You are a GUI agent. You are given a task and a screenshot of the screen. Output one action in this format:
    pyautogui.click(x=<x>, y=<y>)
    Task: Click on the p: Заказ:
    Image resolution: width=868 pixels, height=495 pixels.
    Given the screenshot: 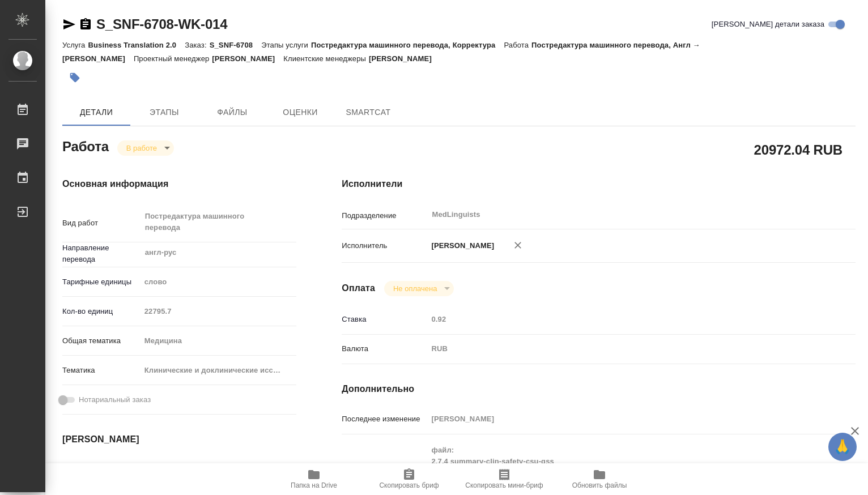 What is the action you would take?
    pyautogui.click(x=196, y=45)
    